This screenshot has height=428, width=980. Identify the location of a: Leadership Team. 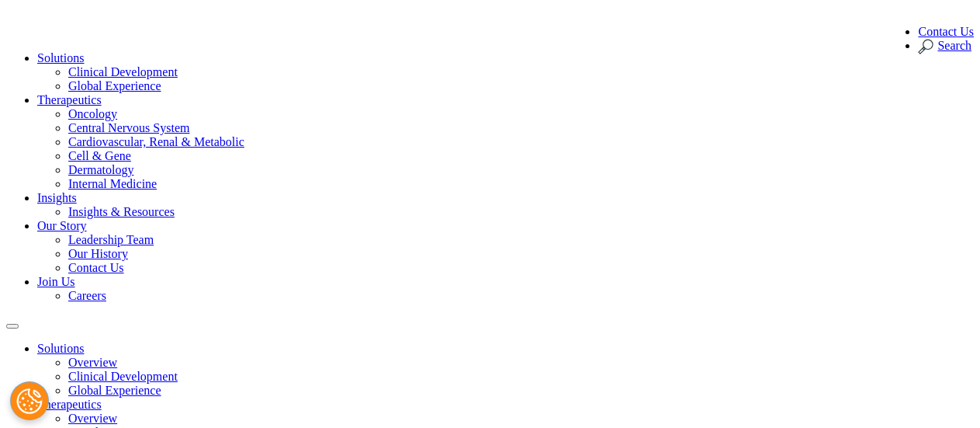
(111, 239).